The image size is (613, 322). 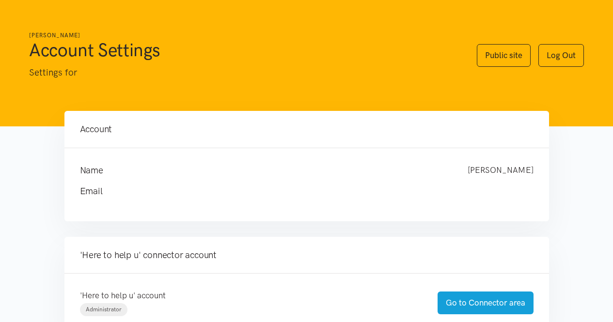 What do you see at coordinates (307, 129) in the screenshot?
I see `h4: Account` at bounding box center [307, 129].